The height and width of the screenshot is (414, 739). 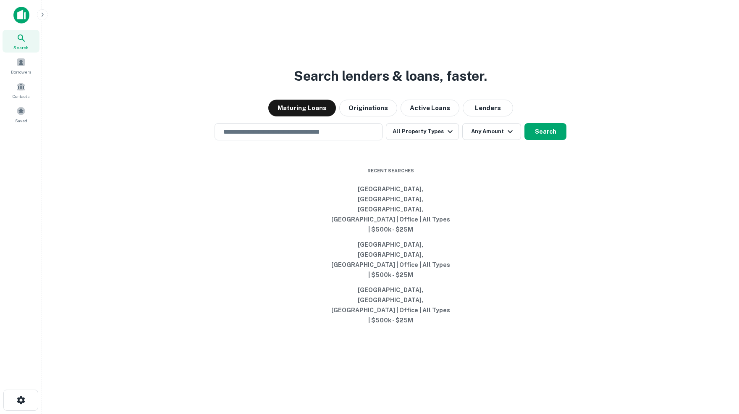 I want to click on div: Search, so click(x=21, y=41).